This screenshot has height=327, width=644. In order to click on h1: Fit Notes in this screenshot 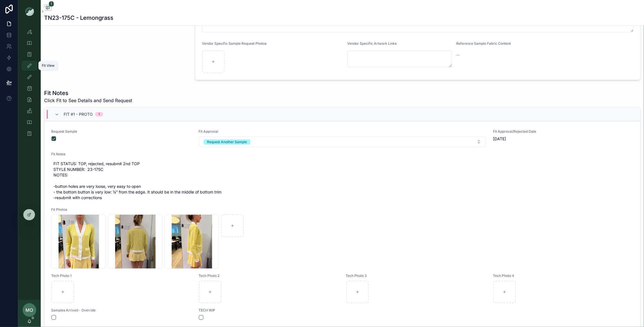, I will do `click(88, 93)`.